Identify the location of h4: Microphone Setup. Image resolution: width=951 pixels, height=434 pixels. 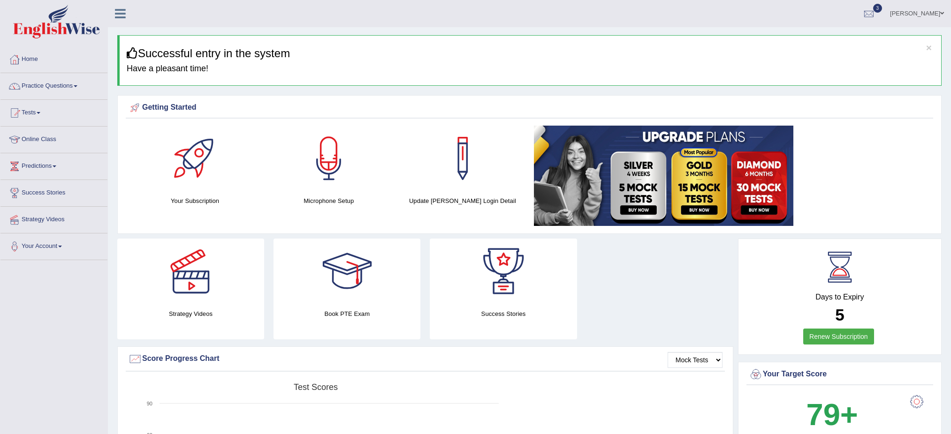
(328, 201).